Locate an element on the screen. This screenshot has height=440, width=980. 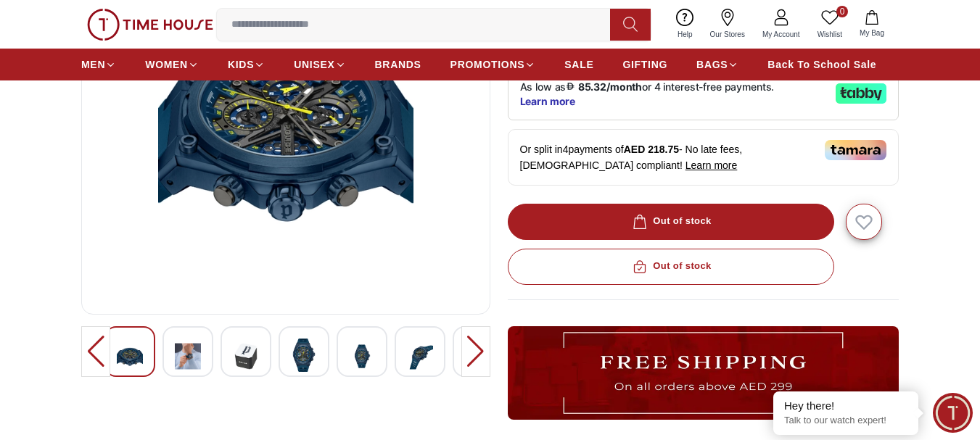
span: My Bag is located at coordinates (872, 32).